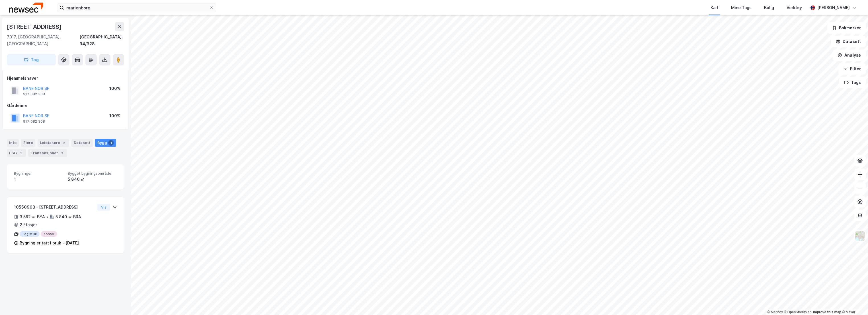 The image size is (868, 315). I want to click on button: Vis, so click(104, 207).